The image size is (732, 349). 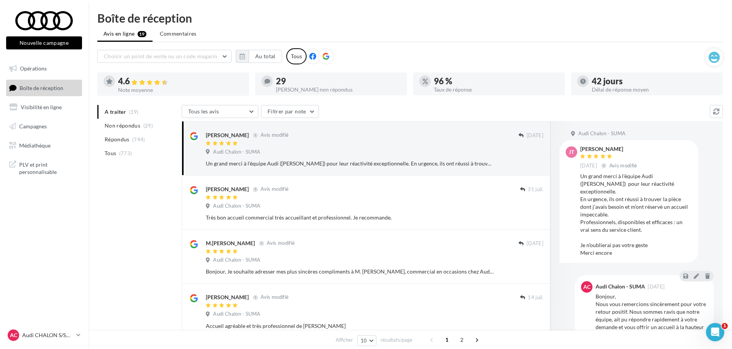 I want to click on div: Délai de réponse moyen, so click(x=654, y=90).